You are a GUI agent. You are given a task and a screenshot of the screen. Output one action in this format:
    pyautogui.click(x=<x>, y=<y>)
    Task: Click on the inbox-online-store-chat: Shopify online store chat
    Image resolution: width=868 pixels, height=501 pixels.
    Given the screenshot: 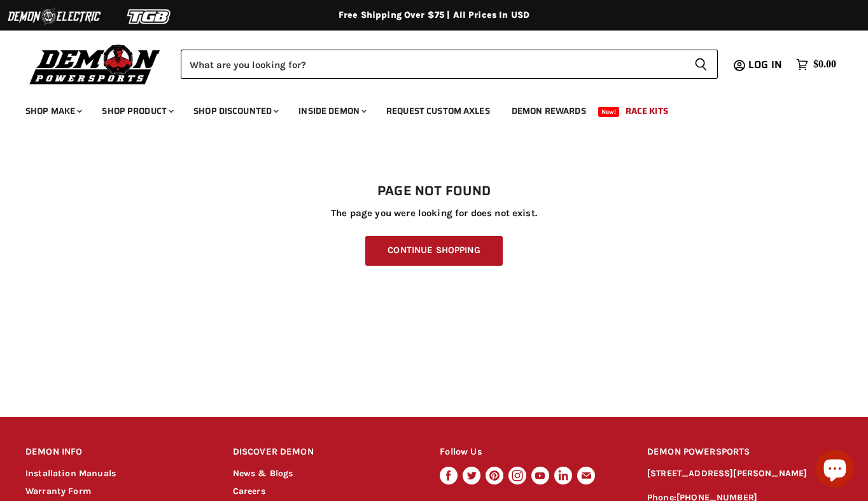 What is the action you would take?
    pyautogui.click(x=835, y=471)
    